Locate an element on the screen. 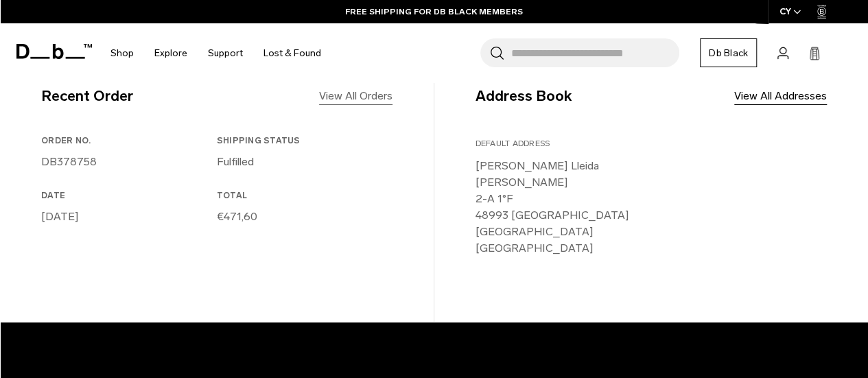  h3: Total is located at coordinates (302, 195).